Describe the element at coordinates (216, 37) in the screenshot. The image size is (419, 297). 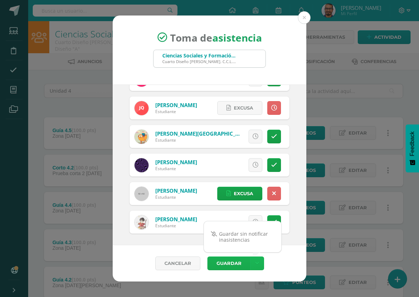
I see `span: Toma de` at that location.